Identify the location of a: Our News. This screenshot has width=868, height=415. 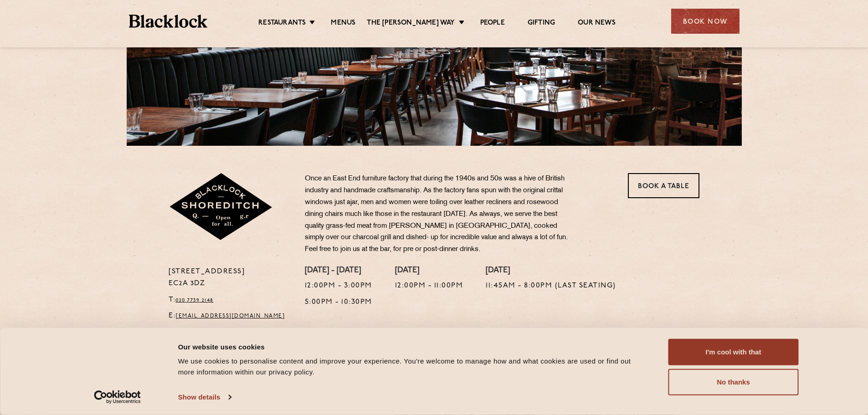
(596, 24).